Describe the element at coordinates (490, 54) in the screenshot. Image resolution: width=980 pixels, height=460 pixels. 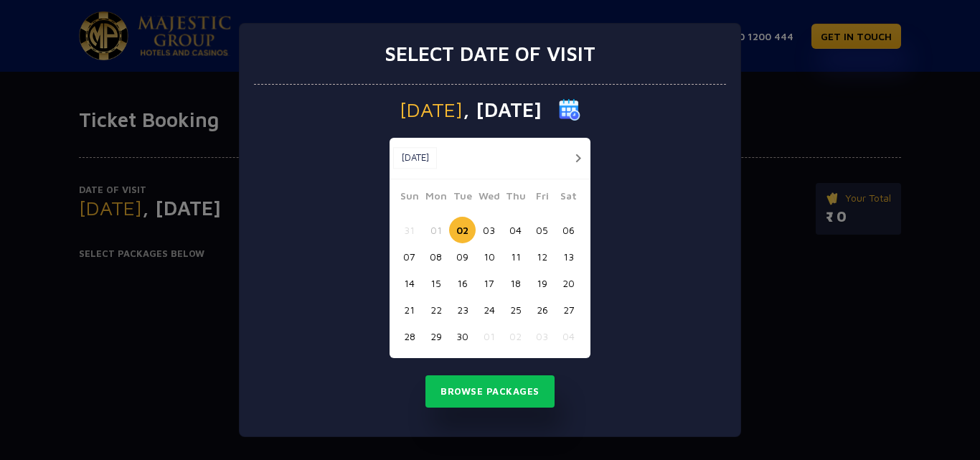
I see `h3: Select date of visit` at that location.